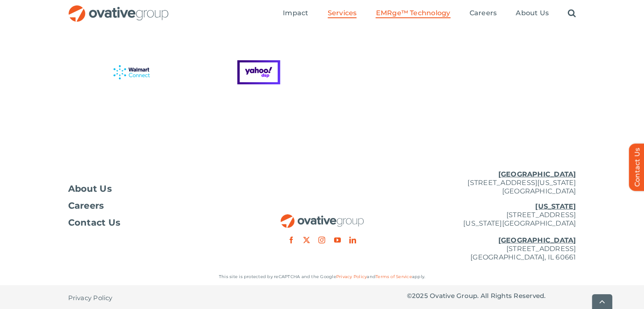 The image size is (644, 309). I want to click on a: Search, so click(571, 13).